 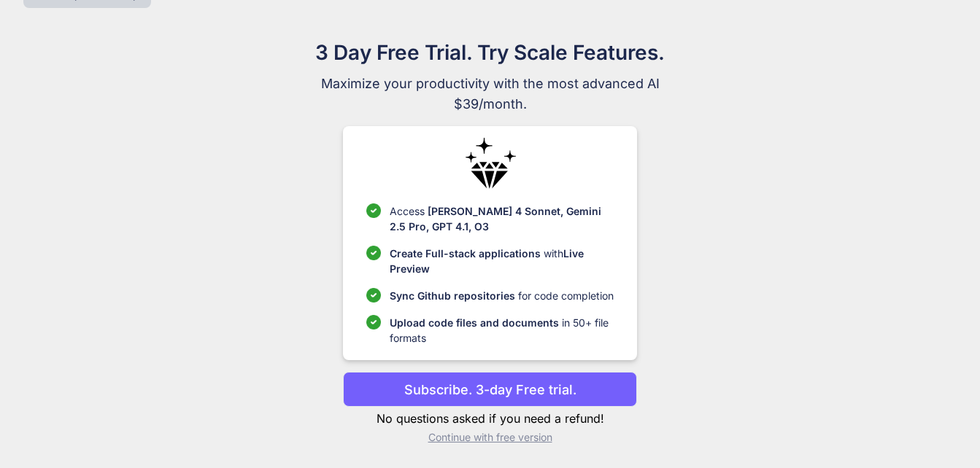 I want to click on p: Access, so click(x=502, y=218).